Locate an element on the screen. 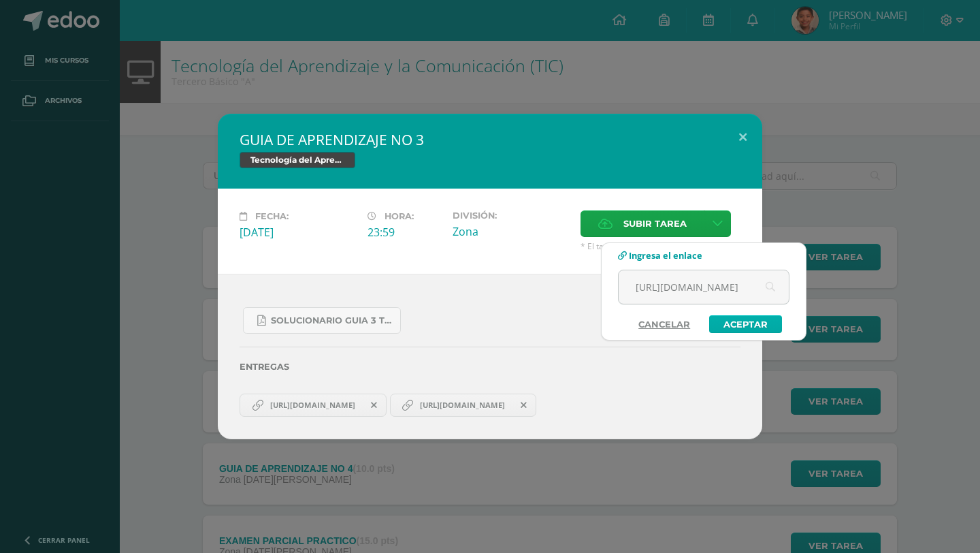 The width and height of the screenshot is (980, 553). label: División: is located at coordinates (511, 215).